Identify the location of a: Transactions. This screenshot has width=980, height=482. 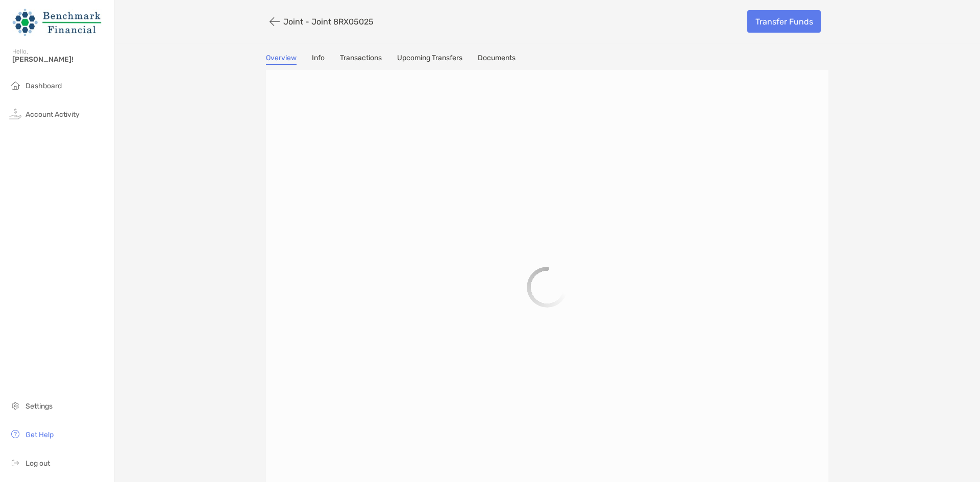
(360, 59).